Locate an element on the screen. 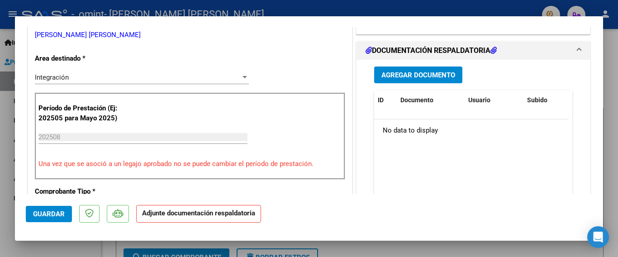 Image resolution: width=618 pixels, height=257 pixels. datatable-header-cell: Usuario is located at coordinates (494, 100).